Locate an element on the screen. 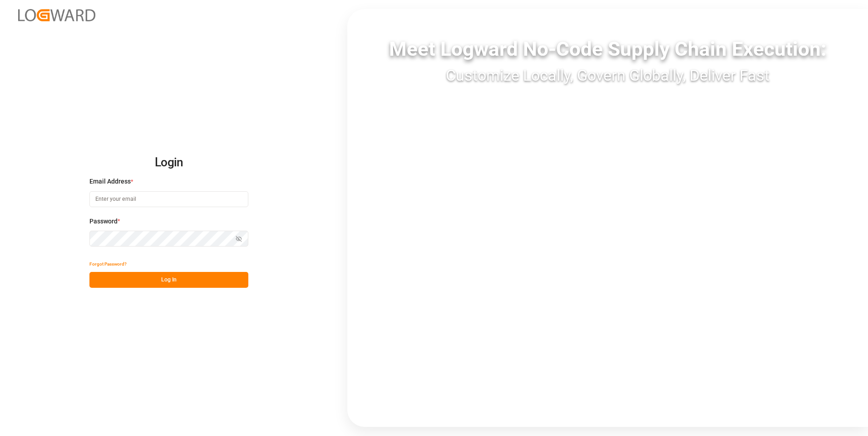  h2: Login is located at coordinates (168, 163).